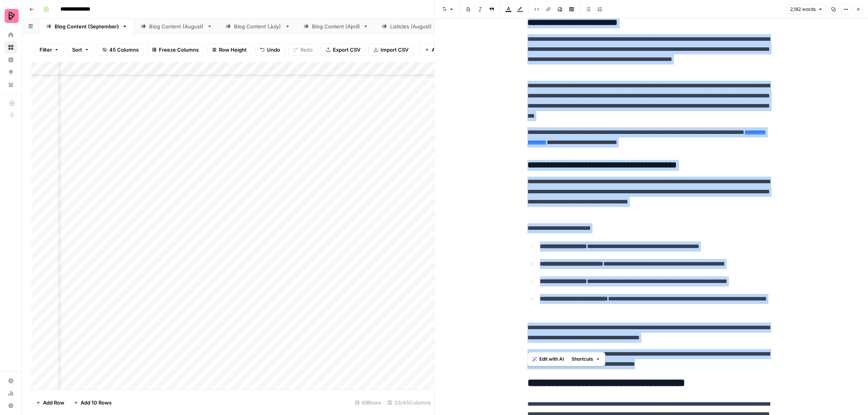 The image size is (868, 415). What do you see at coordinates (229, 49) in the screenshot?
I see `button: Row Height` at bounding box center [229, 49].